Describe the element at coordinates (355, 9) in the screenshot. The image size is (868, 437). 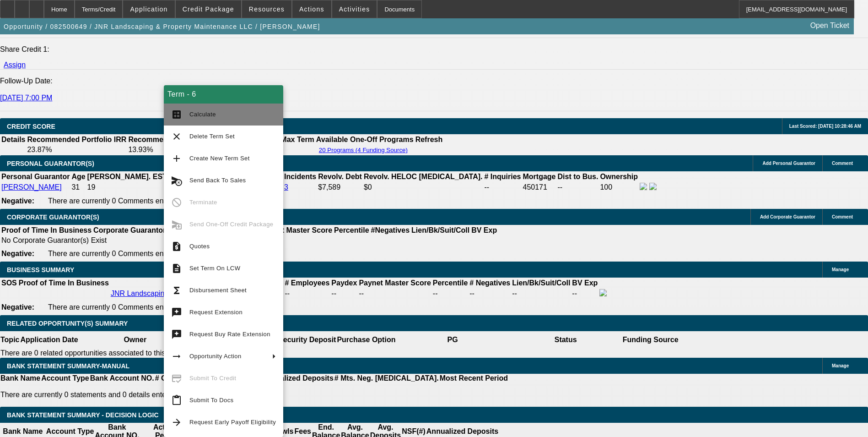
I see `button: Activities` at that location.